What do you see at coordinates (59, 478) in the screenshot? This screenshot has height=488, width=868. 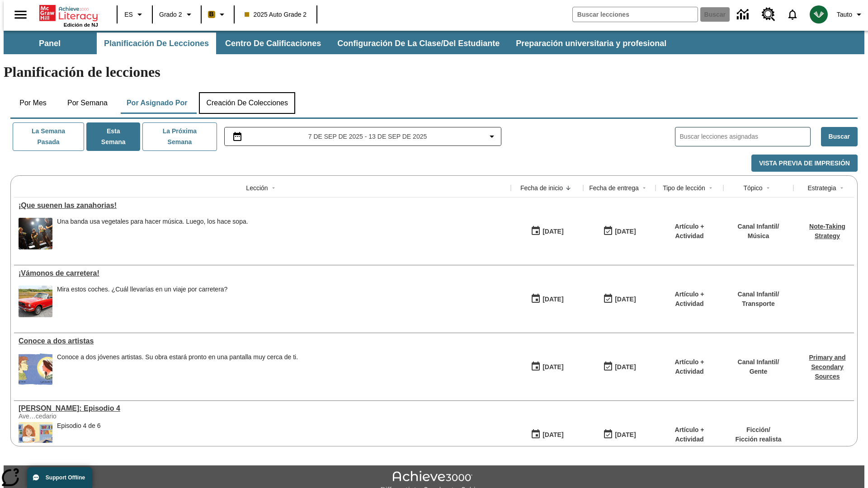 I see `button: Support Offline` at bounding box center [59, 478].